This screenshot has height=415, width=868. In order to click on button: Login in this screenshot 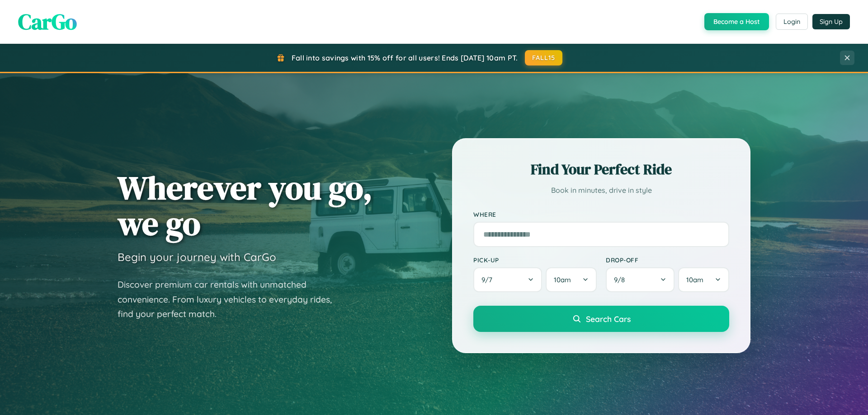, I will do `click(791, 22)`.